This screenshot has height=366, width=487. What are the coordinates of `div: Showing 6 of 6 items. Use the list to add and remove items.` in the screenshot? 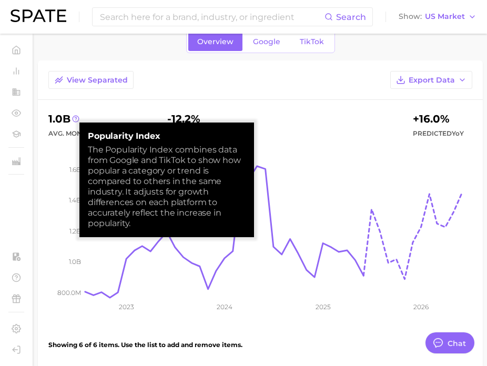 It's located at (260, 345).